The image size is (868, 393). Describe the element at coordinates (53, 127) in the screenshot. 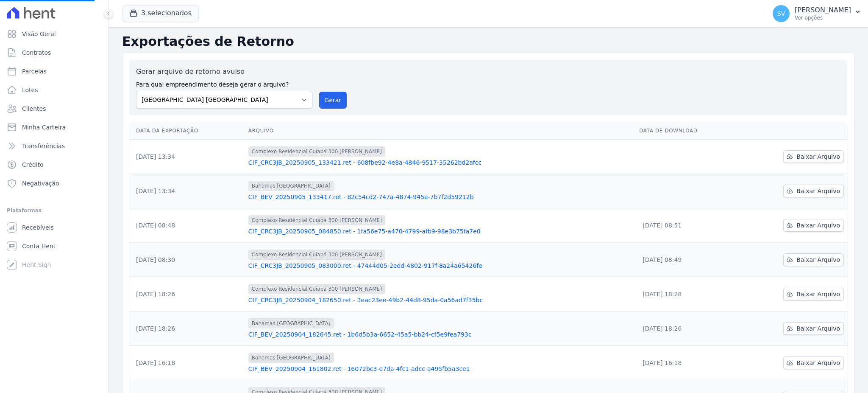

I see `a: Minha Carteira` at that location.